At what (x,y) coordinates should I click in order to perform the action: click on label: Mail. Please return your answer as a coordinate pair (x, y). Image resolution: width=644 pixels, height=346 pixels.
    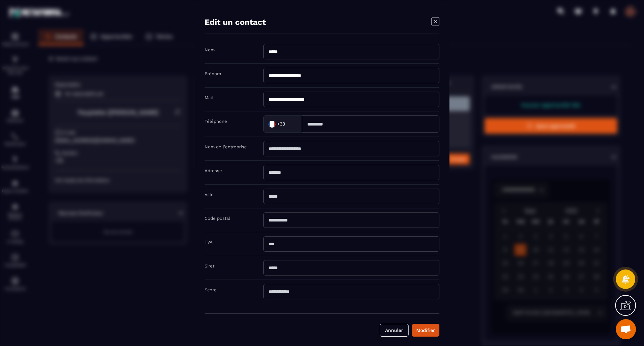
    Looking at the image, I should click on (209, 97).